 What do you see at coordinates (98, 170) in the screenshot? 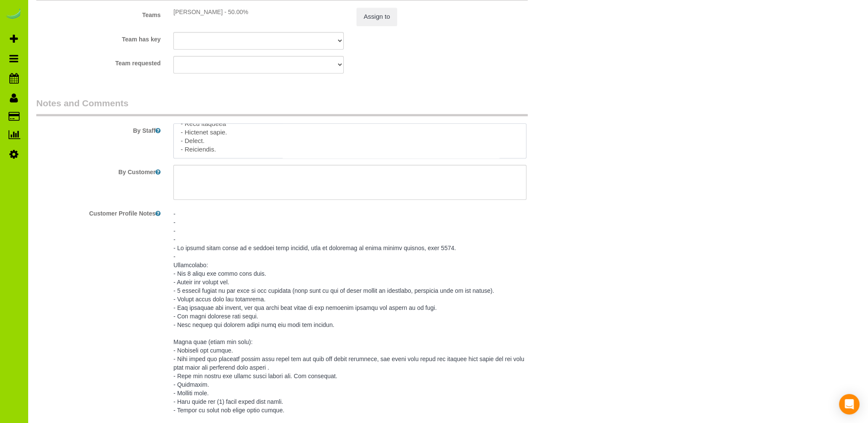
I see `label: By Customer` at bounding box center [98, 170].